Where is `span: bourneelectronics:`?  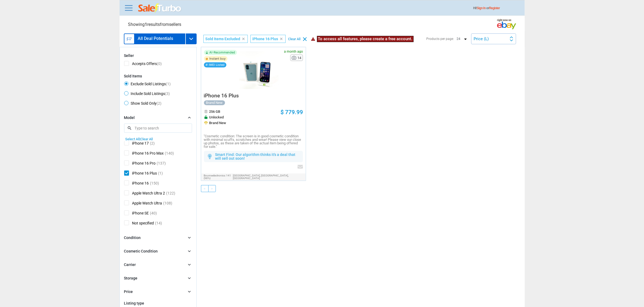 span: bourneelectronics: is located at coordinates (215, 176).